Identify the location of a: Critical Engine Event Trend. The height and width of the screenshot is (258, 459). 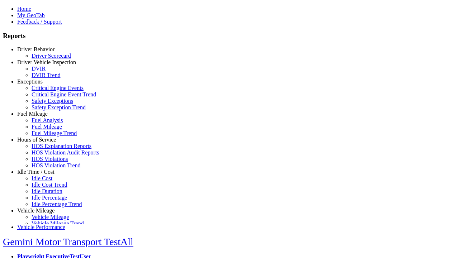
(64, 94).